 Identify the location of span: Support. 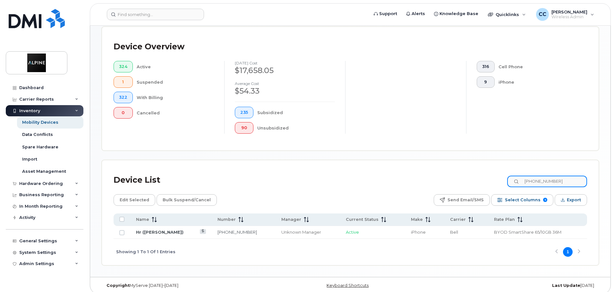
(388, 14).